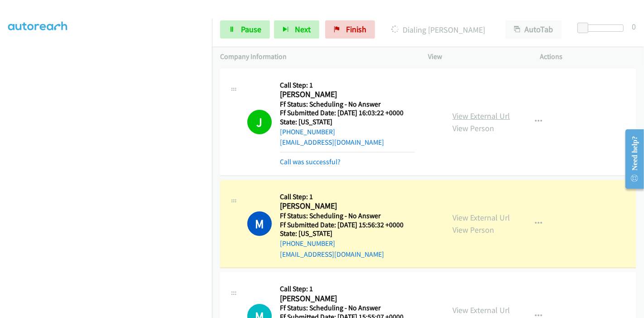 The width and height of the screenshot is (644, 318). What do you see at coordinates (534, 29) in the screenshot?
I see `button: AutoTab` at bounding box center [534, 29].